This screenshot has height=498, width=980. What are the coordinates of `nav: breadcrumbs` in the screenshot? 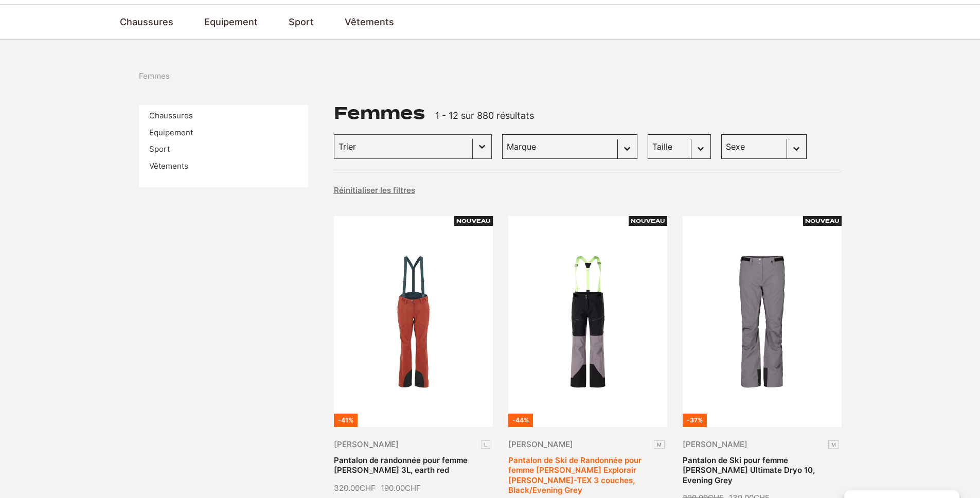 It's located at (154, 76).